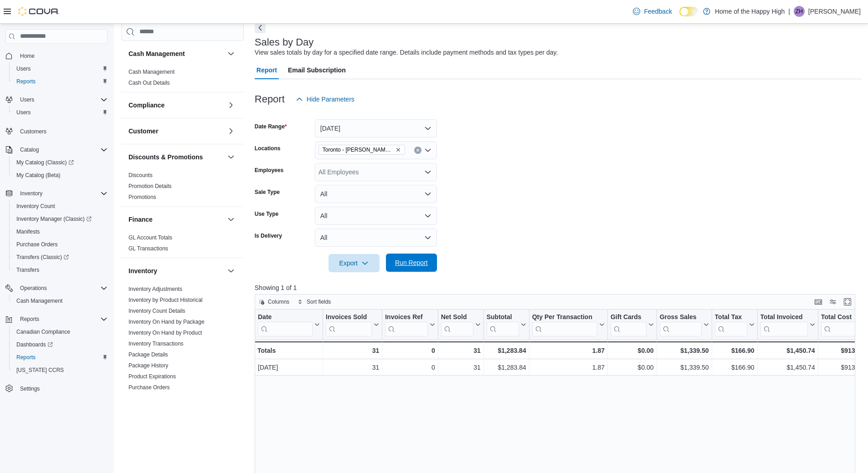 This screenshot has width=868, height=473. I want to click on p: Showing 1 of 1, so click(558, 287).